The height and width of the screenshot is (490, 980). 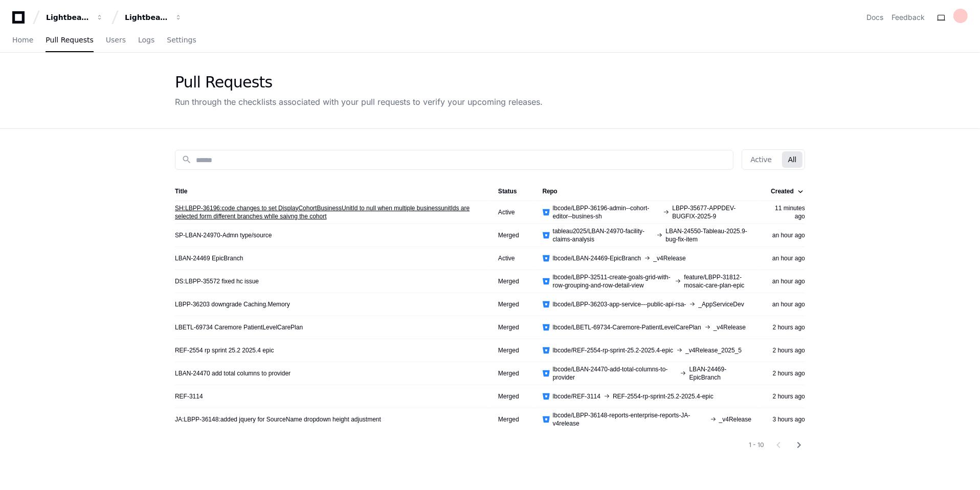 What do you see at coordinates (799, 445) in the screenshot?
I see `mat-icon: chevron_right` at bounding box center [799, 445].